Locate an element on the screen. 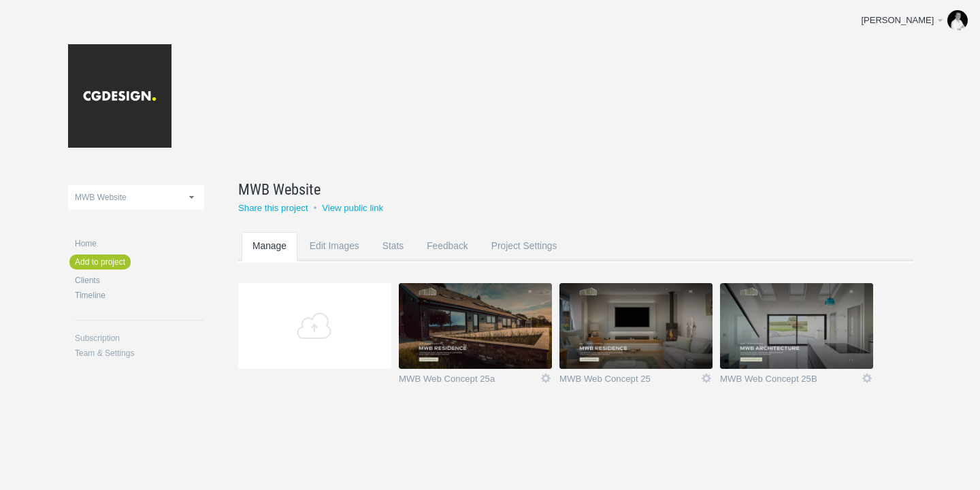 The image size is (980, 490). a: MWB Web Concept 25 is located at coordinates (629, 381).